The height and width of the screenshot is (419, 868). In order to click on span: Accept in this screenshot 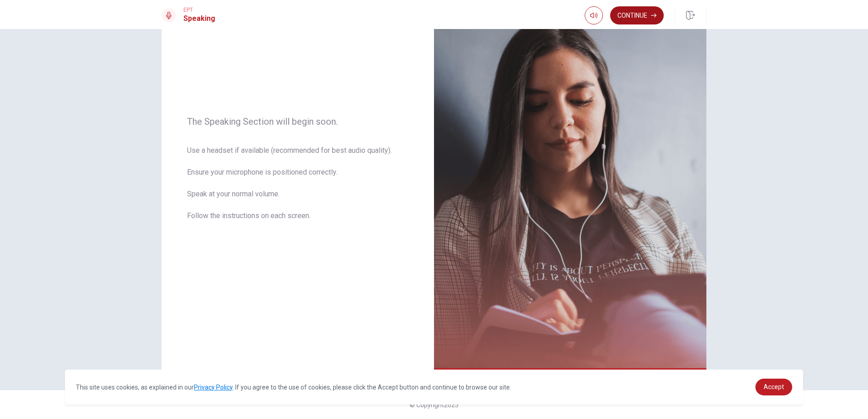, I will do `click(773, 387)`.